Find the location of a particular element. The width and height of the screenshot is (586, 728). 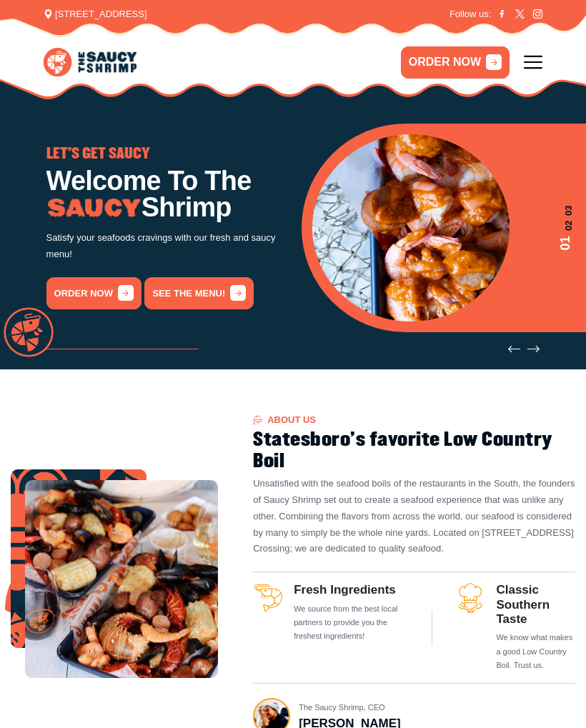

span: Follow us: is located at coordinates (470, 15).